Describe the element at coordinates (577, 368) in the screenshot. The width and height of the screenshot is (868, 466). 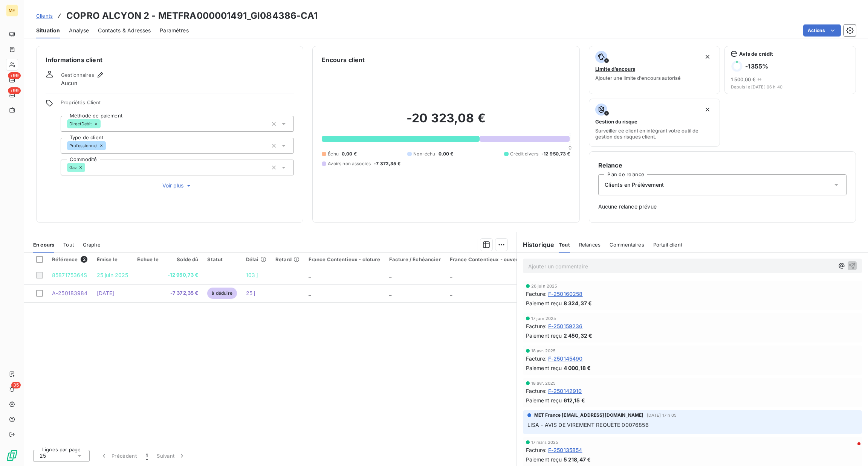
I see `span: 4 000,18 €` at that location.